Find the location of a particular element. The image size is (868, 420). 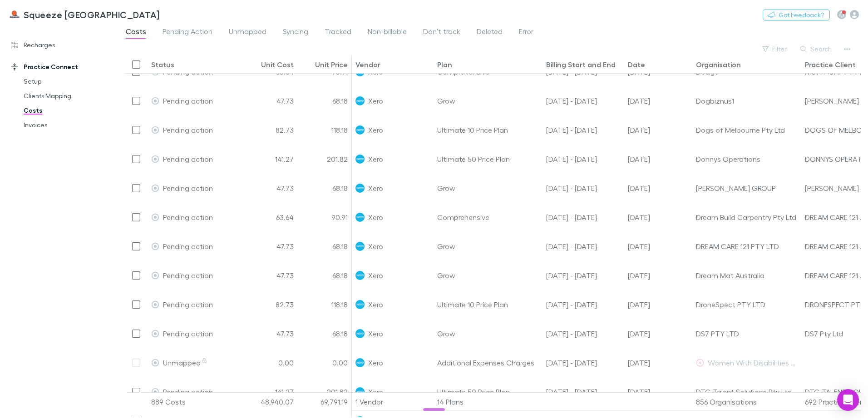

div: Status is located at coordinates (162, 64).